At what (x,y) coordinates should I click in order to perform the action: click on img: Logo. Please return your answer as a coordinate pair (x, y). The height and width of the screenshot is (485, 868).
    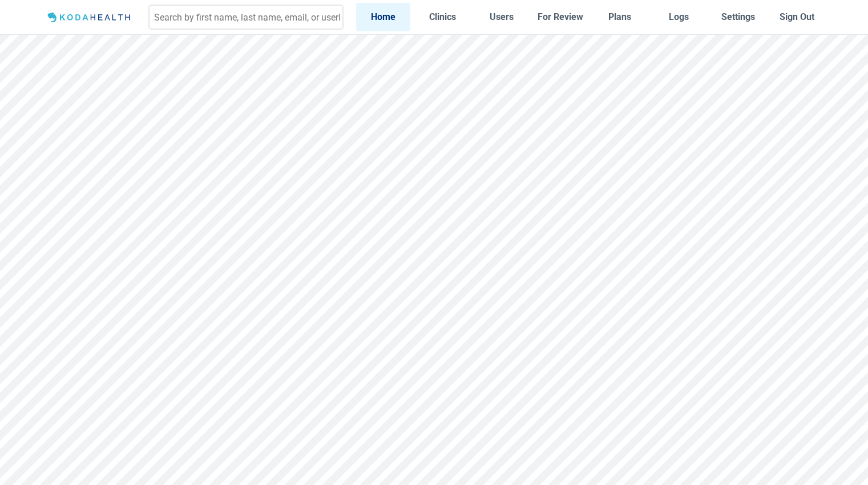
    Looking at the image, I should click on (89, 17).